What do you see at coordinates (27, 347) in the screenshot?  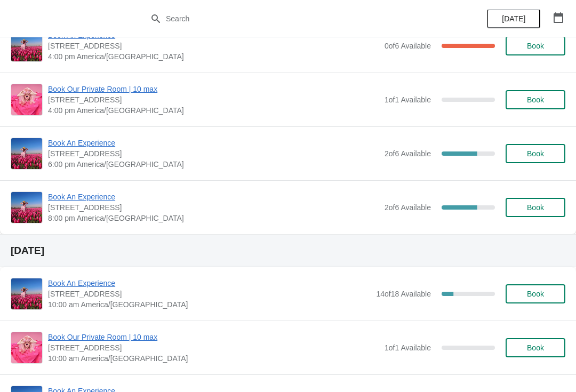 I see `img: Book Our Private Room | 10 max | 1815 N. Milwaukee Ave., Chicago, IL 60647 | 10:00 am America/Chi...` at bounding box center [27, 347].